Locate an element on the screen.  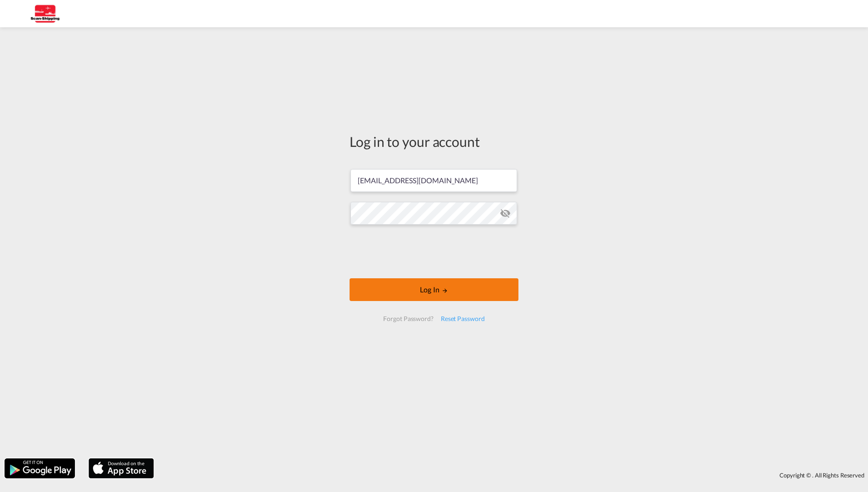
div: Forgot Password? is located at coordinates (408, 319).